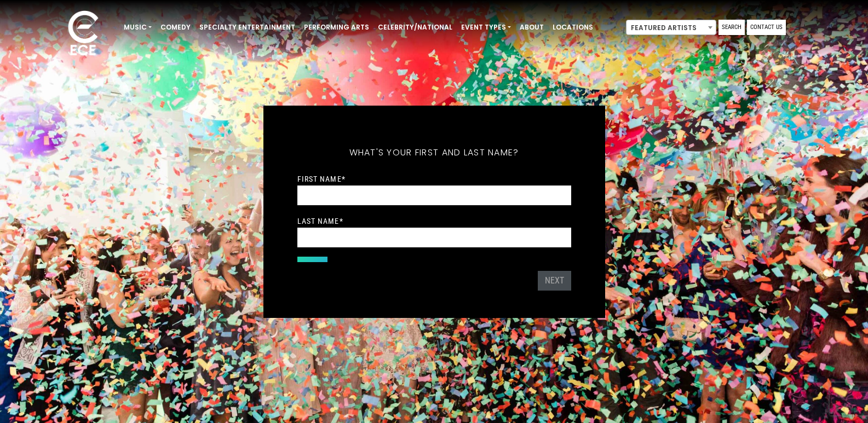 The width and height of the screenshot is (868, 423). Describe the element at coordinates (84, 34) in the screenshot. I see `img: ece_new_logo_whitev2-1.png` at that location.